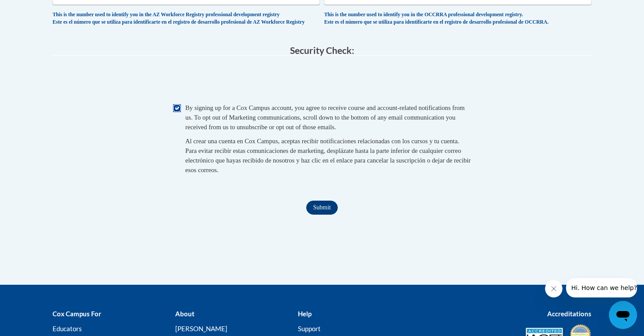  What do you see at coordinates (304, 314) in the screenshot?
I see `b: Help` at bounding box center [304, 314].